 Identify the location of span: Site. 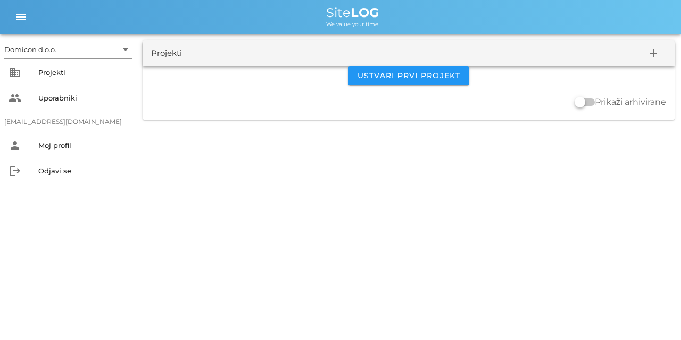
(353, 12).